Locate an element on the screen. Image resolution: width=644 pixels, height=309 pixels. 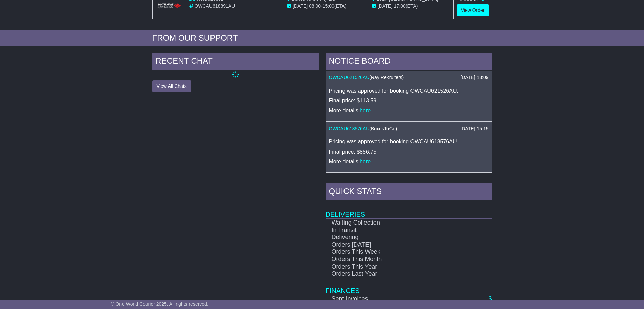
a: OWCAU618576AU is located at coordinates (350, 129).